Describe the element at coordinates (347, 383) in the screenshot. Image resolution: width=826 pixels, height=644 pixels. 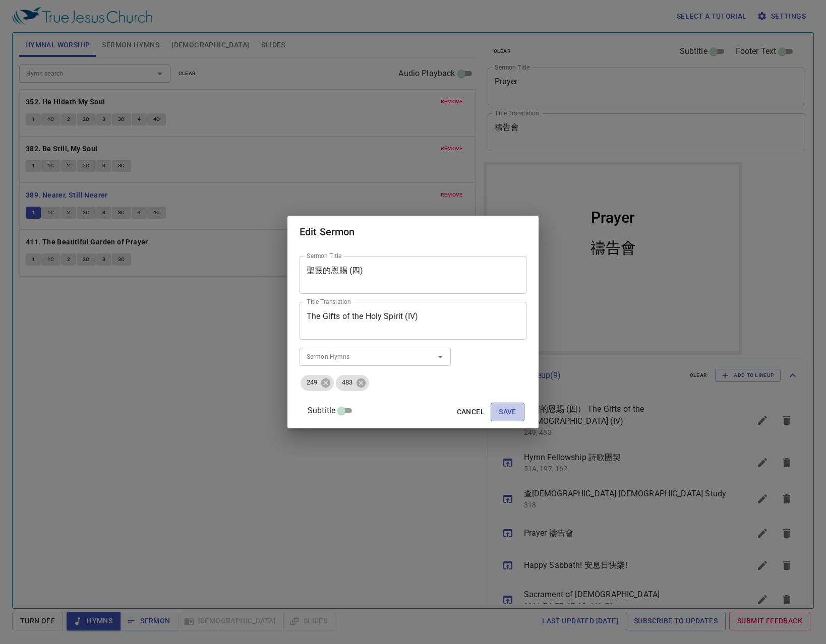
I see `span: 483` at that location.